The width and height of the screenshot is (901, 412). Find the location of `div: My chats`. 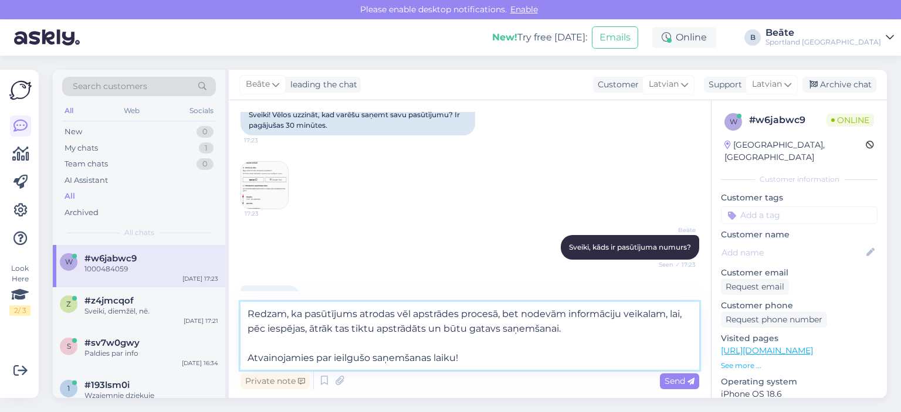

div: My chats is located at coordinates (81, 148).